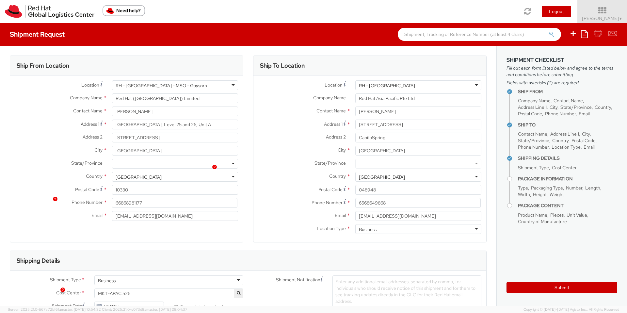  I want to click on h4: Shipment Request, so click(37, 34).